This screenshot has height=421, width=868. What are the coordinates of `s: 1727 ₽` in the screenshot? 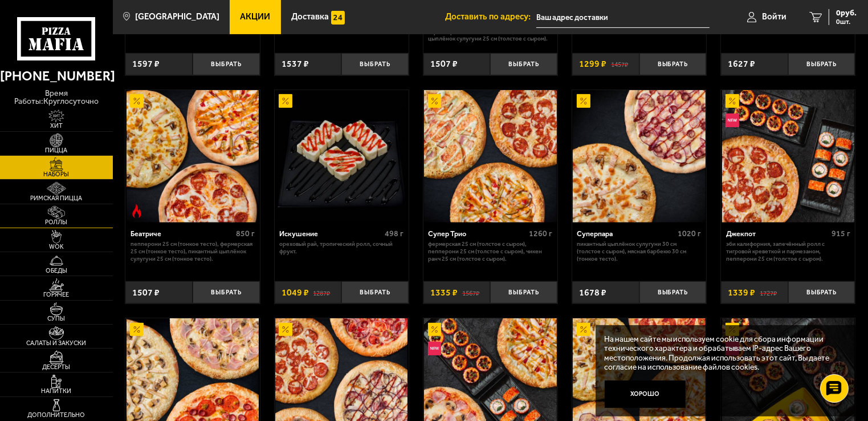 It's located at (769, 293).